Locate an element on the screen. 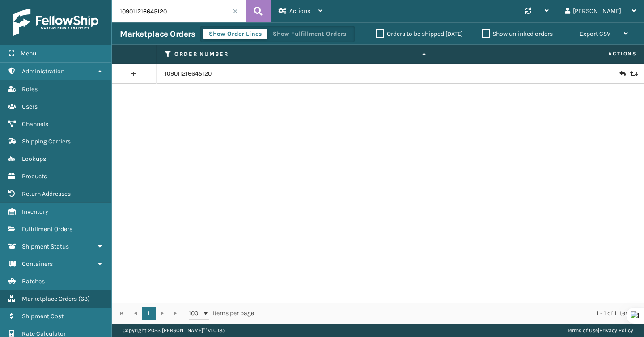  span: Marketplace Orders is located at coordinates (49, 299).